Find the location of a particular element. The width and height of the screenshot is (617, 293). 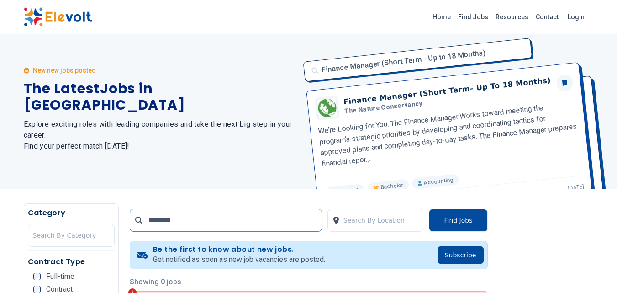

p: Showing 0 jobs is located at coordinates (309, 282).